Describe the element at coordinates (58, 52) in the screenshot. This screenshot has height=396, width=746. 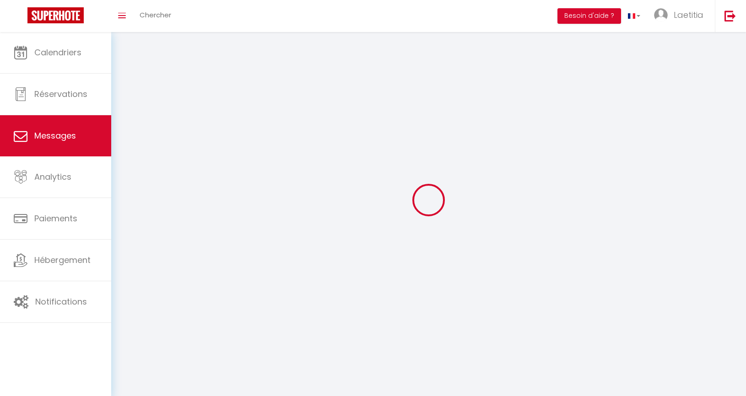
I see `span: Calendriers` at that location.